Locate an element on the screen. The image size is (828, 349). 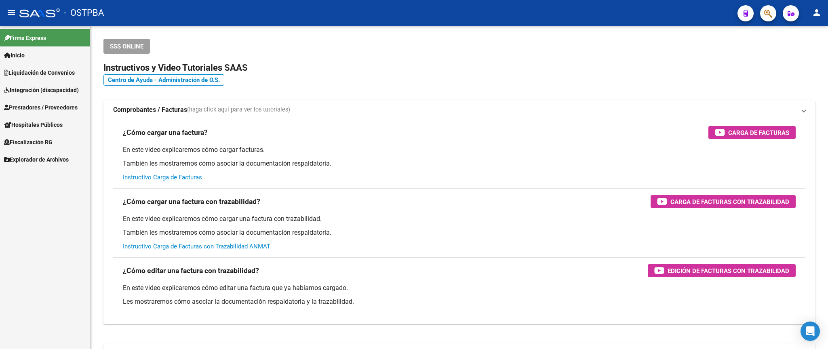
div: Comprobantes / Facturas(haga click aquí para ver los tutoriales) is located at coordinates (459, 222).